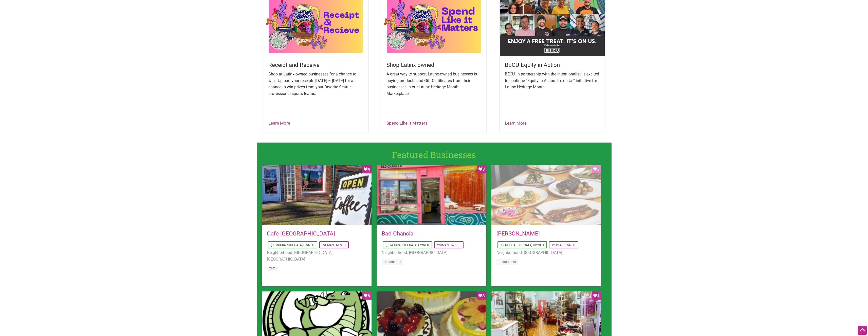  What do you see at coordinates (434, 84) in the screenshot?
I see `p: A great way to support Latinx-owned businesses is buying products and Gift Certificates from thei...` at bounding box center [434, 84].